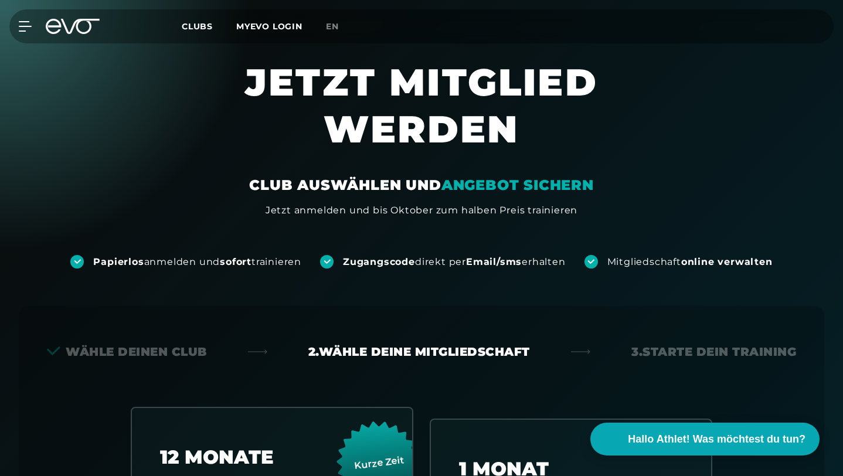 The width and height of the screenshot is (843, 476). I want to click on a: Clubs, so click(209, 26).